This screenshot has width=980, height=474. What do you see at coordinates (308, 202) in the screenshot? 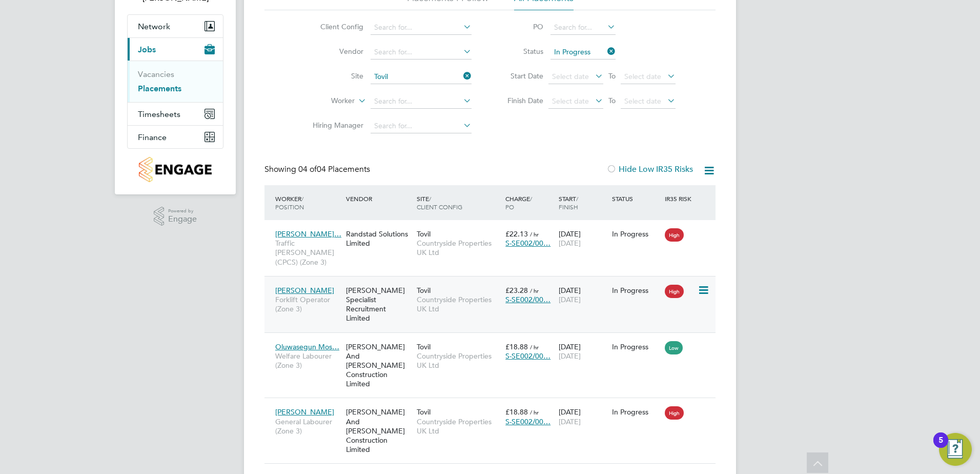
I see `div: Worker` at bounding box center [308, 202].